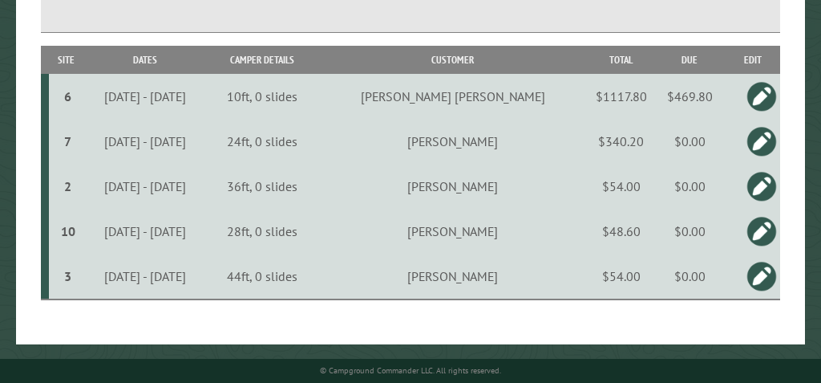  What do you see at coordinates (67, 141) in the screenshot?
I see `div: 7` at bounding box center [67, 141].